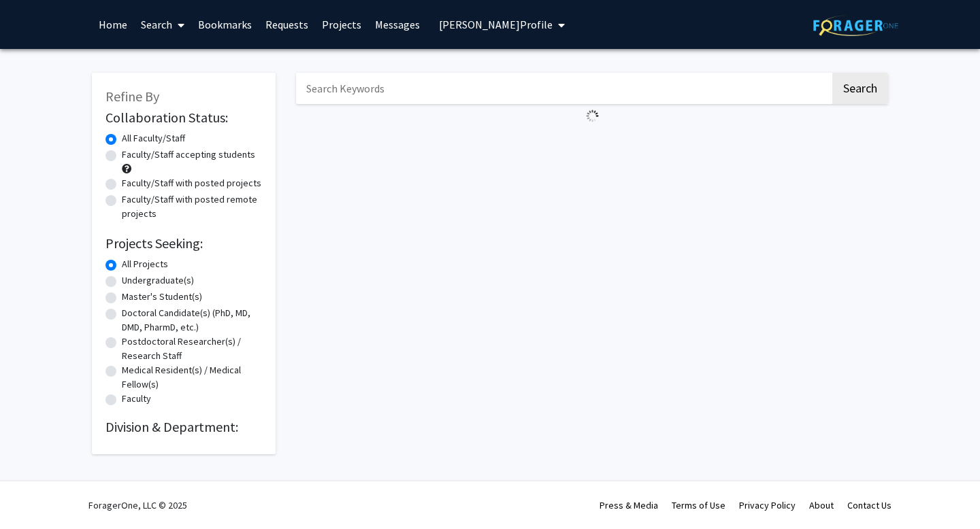 The image size is (980, 529). Describe the element at coordinates (629, 505) in the screenshot. I see `a: Press & Media` at that location.